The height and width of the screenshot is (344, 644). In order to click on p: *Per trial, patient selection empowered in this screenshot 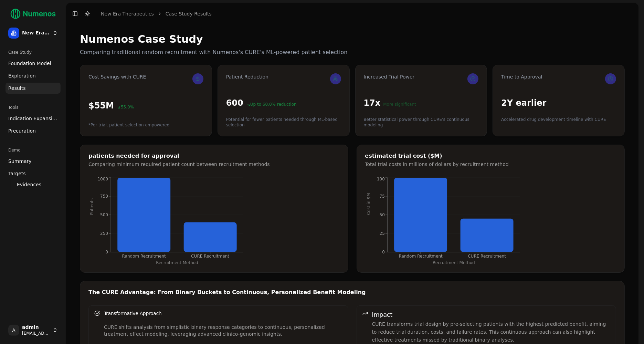, I will do `click(129, 125)`.